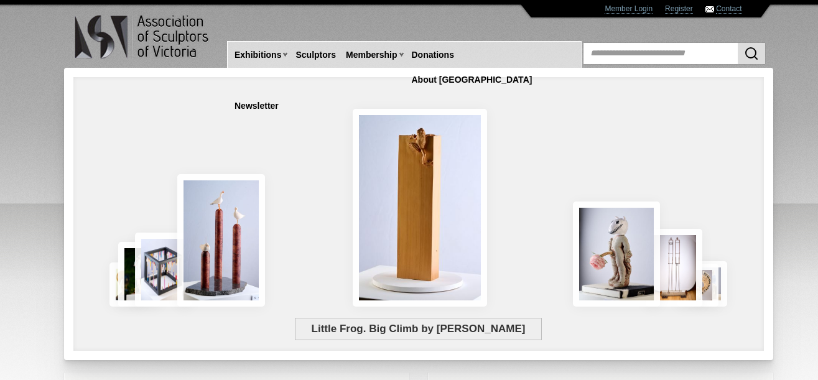 The height and width of the screenshot is (380, 818). What do you see at coordinates (256, 106) in the screenshot?
I see `a: Newsletter` at bounding box center [256, 106].